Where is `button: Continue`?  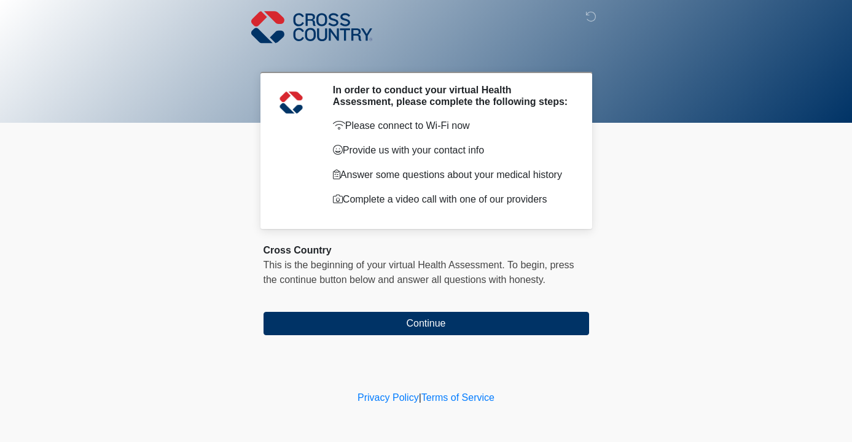
button: Continue is located at coordinates (426, 324).